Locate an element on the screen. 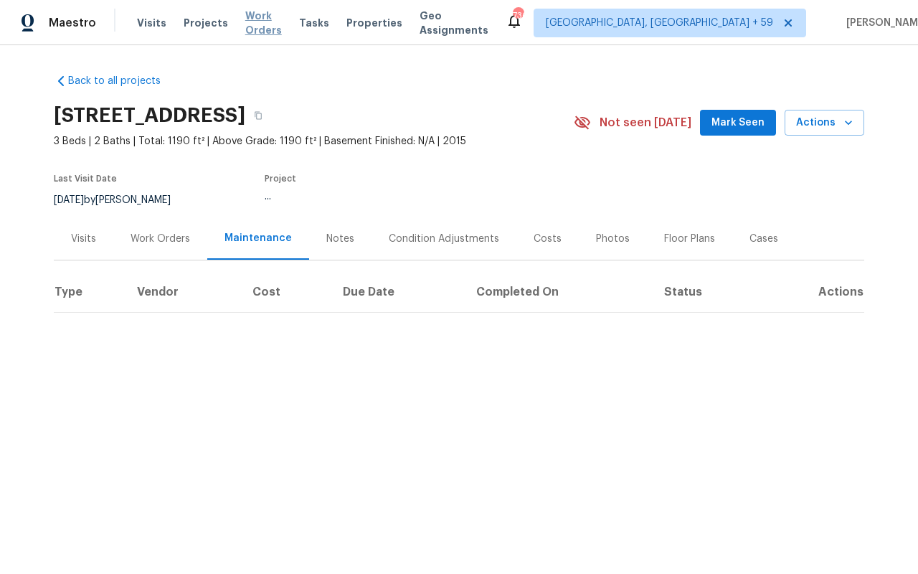 This screenshot has height=574, width=918. div: 736 is located at coordinates (518, 16).